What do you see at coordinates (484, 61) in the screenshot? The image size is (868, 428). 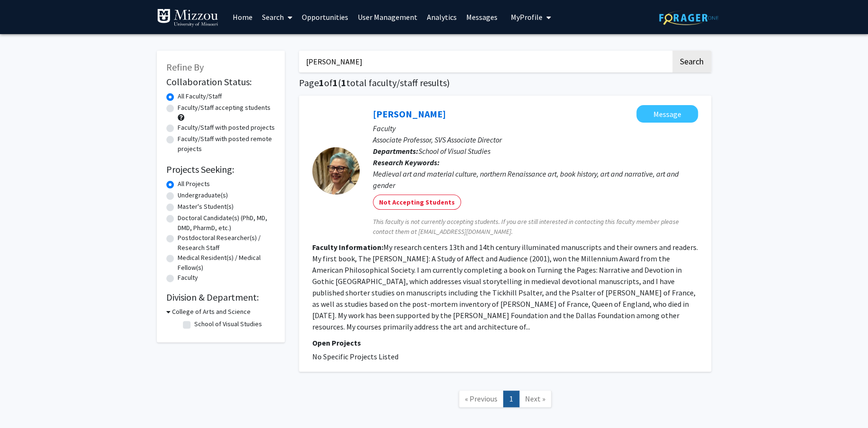 I see `input: Search Keywords` at bounding box center [484, 61].